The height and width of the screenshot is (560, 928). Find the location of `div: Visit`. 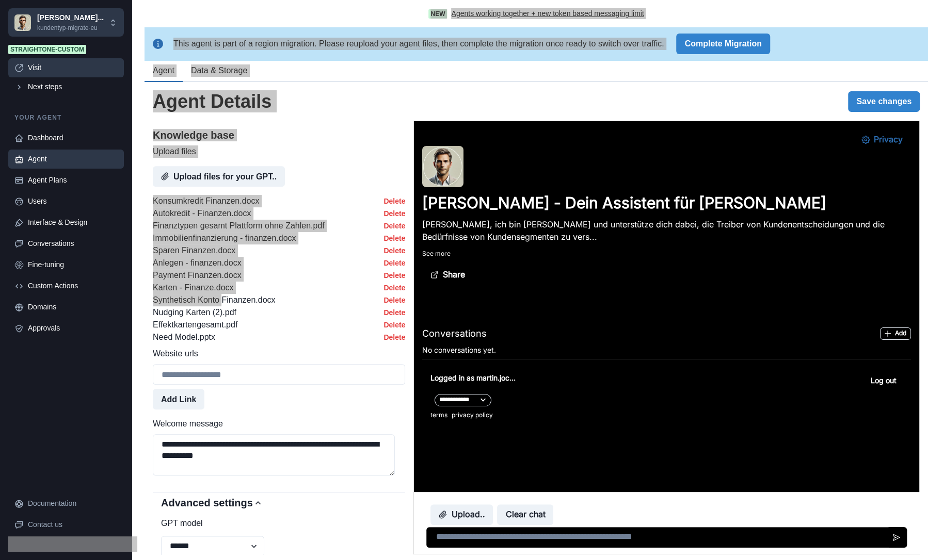

div: Visit is located at coordinates (73, 68).